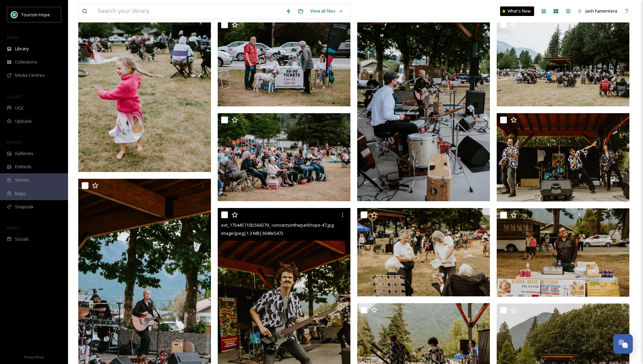 The width and height of the screenshot is (643, 364). What do you see at coordinates (623, 344) in the screenshot?
I see `button: Open Chat` at bounding box center [623, 344].